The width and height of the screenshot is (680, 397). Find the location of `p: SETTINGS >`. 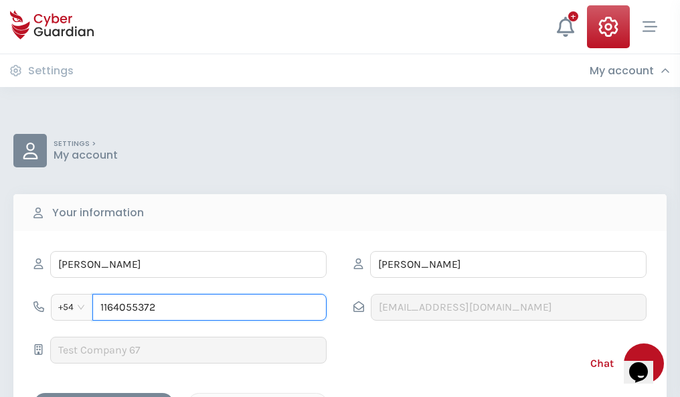

p: SETTINGS > is located at coordinates (86, 144).